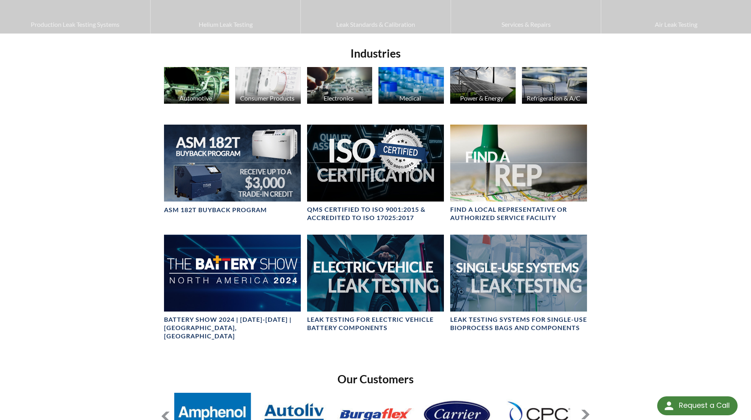 This screenshot has height=420, width=751. I want to click on img: Automotive Industry image, so click(197, 85).